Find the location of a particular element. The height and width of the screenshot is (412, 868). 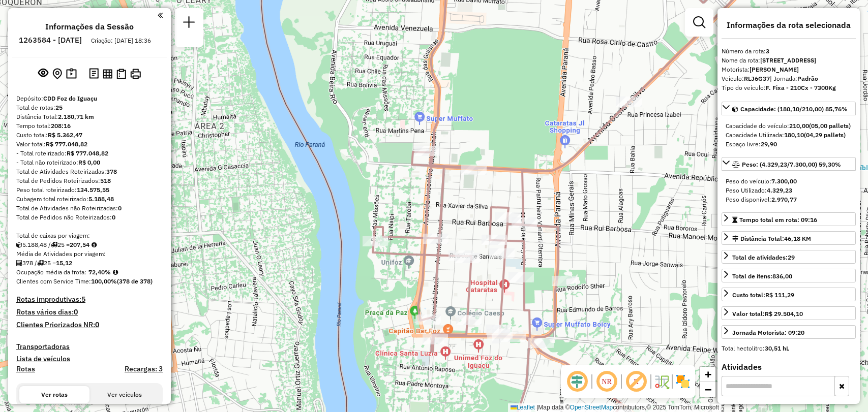

h4: Lista de veículos is located at coordinates (90, 359).